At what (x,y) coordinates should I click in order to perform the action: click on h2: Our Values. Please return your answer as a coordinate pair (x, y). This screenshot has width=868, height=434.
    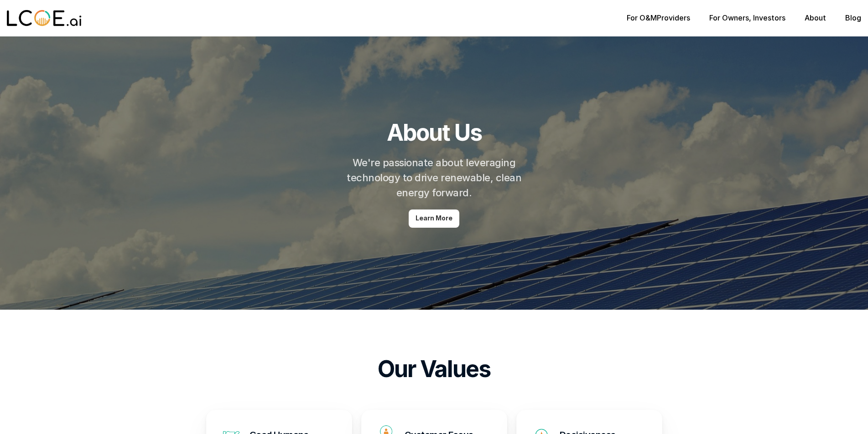
    Looking at the image, I should click on (434, 369).